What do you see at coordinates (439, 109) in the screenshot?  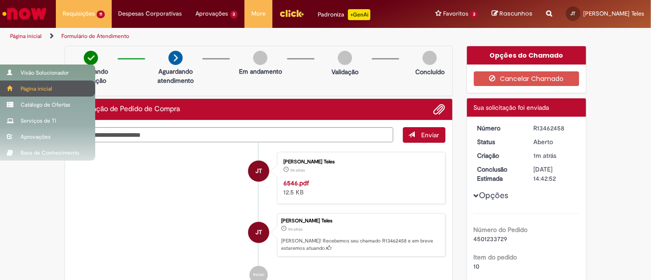 I see `button: Adicionar anexos` at bounding box center [439, 109].